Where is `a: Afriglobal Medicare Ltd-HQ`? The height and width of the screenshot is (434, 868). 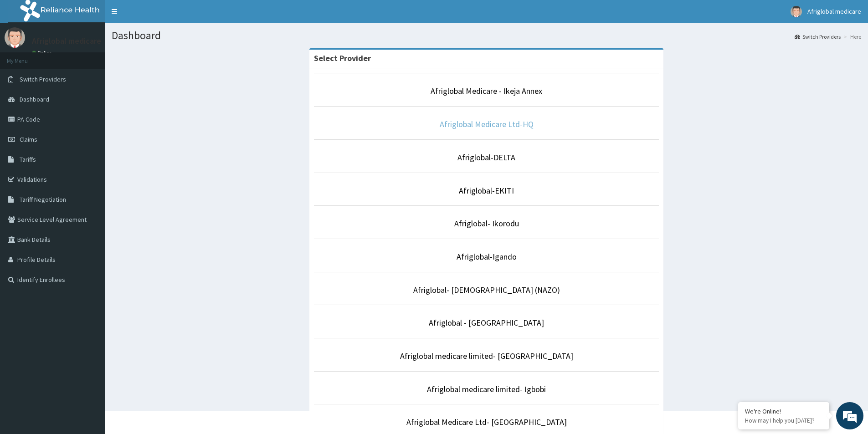
a: Afriglobal Medicare Ltd-HQ is located at coordinates (487, 124).